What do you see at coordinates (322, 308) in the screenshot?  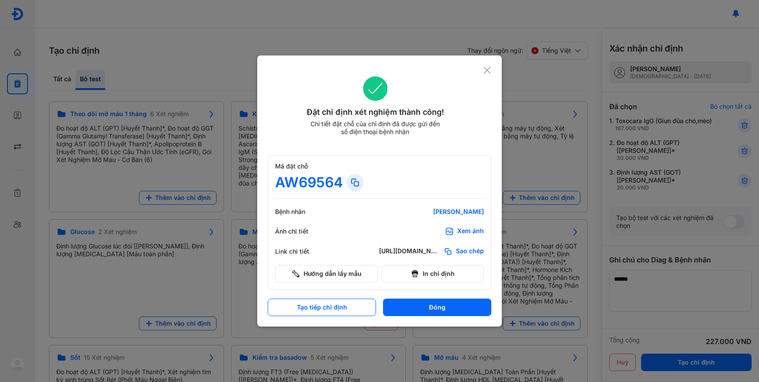 I see `button: Tạo tiếp chỉ định` at bounding box center [322, 308].